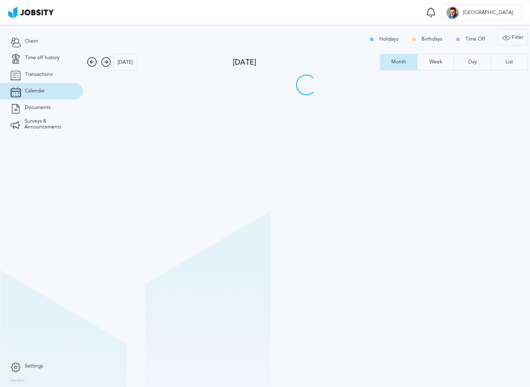 The image size is (530, 387). What do you see at coordinates (435, 62) in the screenshot?
I see `button: Week` at bounding box center [435, 62].